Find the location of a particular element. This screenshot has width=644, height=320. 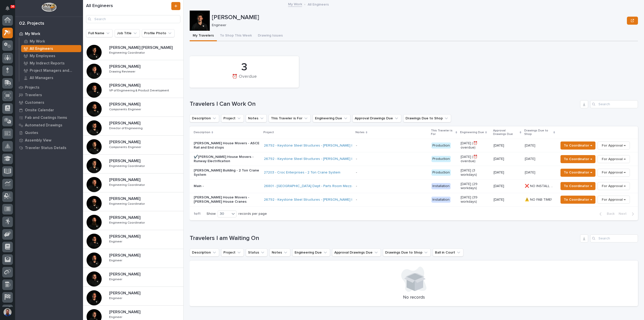

div: Production is located at coordinates (441, 145).